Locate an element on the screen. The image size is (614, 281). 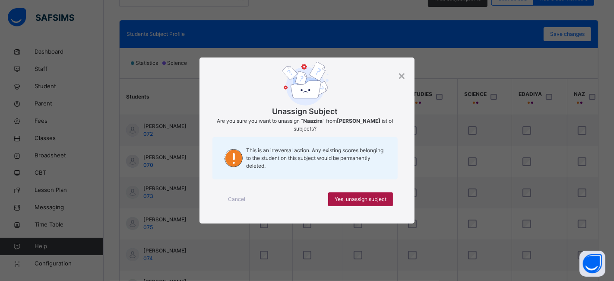
img: Error Image is located at coordinates (305, 84).